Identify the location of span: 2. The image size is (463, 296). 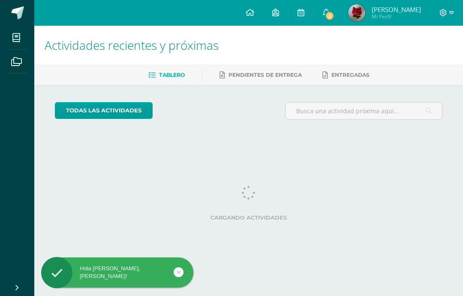
(330, 16).